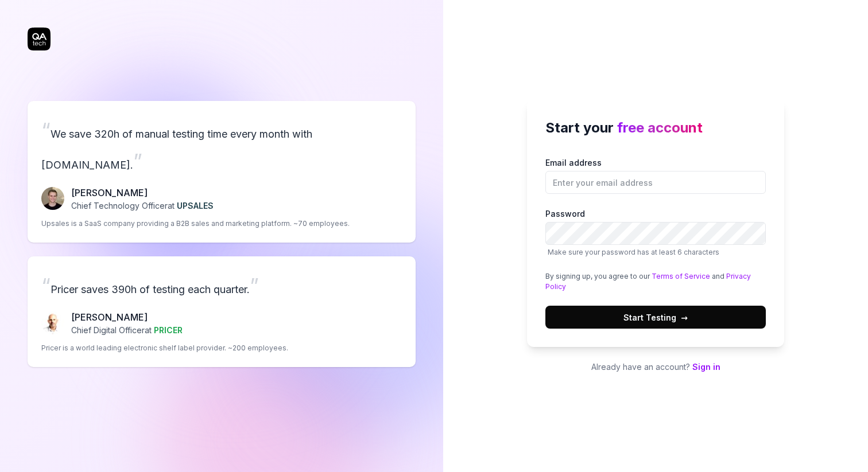 The image size is (868, 472). What do you see at coordinates (655, 232) in the screenshot?
I see `label: Password` at bounding box center [655, 232].